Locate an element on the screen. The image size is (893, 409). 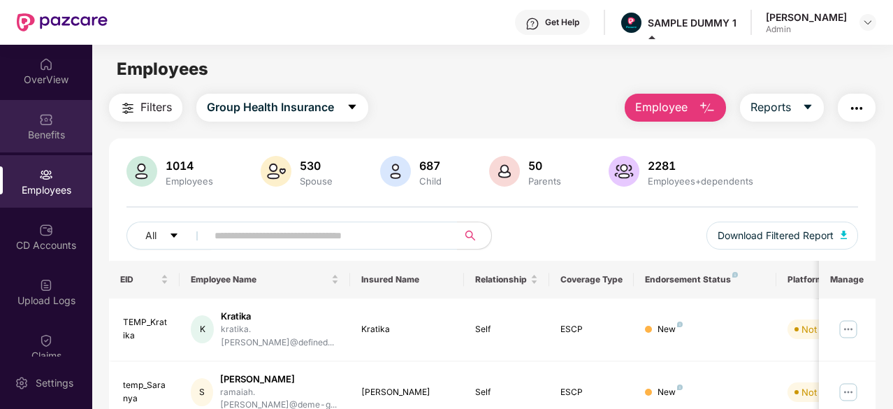
img: svg+xml;base64,PHN2ZyBpZD0iRW1wbG95ZWVzIiB4bWxucz0iaHR0cDovL3d3dy53My5vcmcvMjAwMC9zdmciIHdpZHRoPS... is located at coordinates (46, 175).